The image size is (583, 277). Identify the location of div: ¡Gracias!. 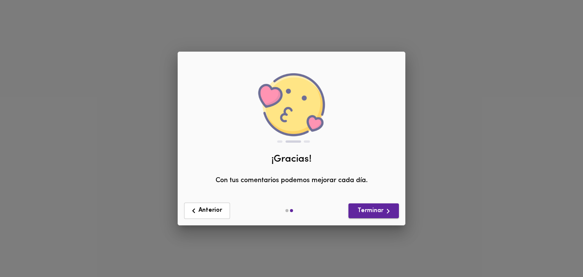
(292, 159).